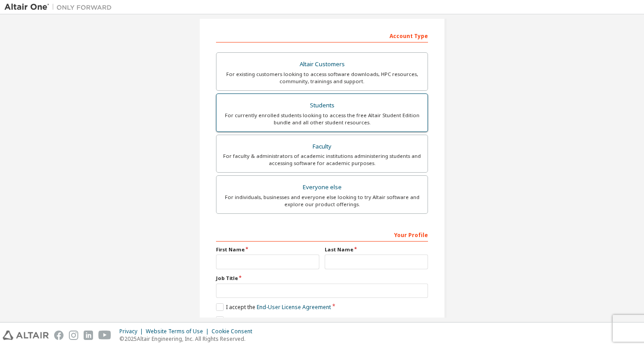 This screenshot has height=348, width=644. Describe the element at coordinates (322, 201) in the screenshot. I see `div: For individuals, businesses and everyone else looking to try Altair software and explore our prod...` at that location.